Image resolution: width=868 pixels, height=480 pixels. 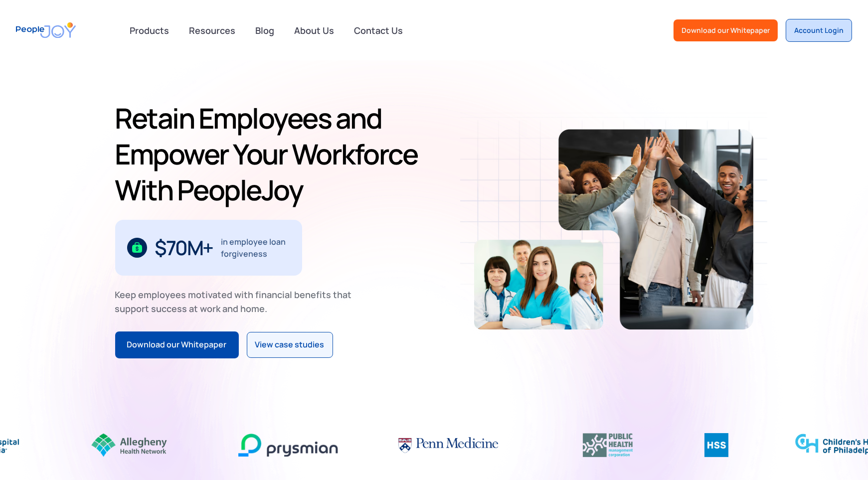 What do you see at coordinates (184, 248) in the screenshot?
I see `div: $70M+` at bounding box center [184, 248].